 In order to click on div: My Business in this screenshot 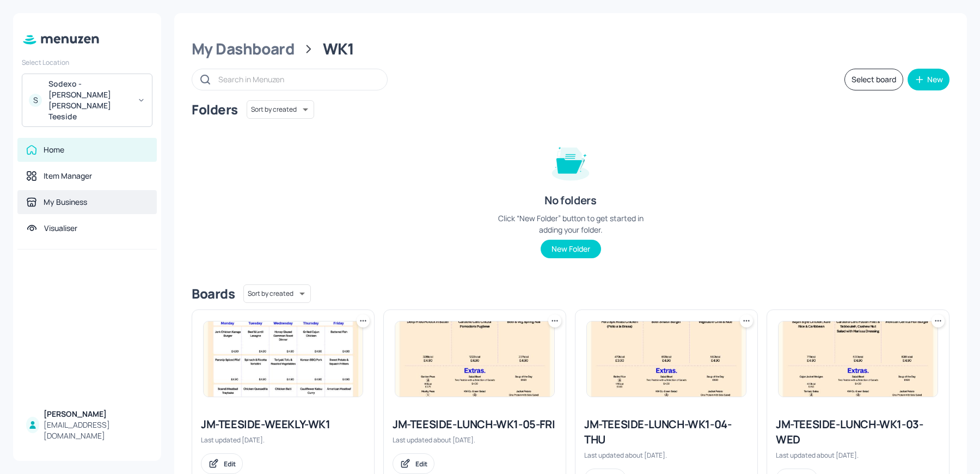, I will do `click(65, 202)`.